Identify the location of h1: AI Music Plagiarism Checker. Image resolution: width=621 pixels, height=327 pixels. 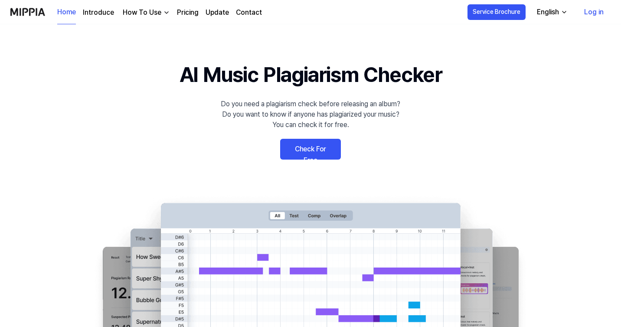
(310, 75).